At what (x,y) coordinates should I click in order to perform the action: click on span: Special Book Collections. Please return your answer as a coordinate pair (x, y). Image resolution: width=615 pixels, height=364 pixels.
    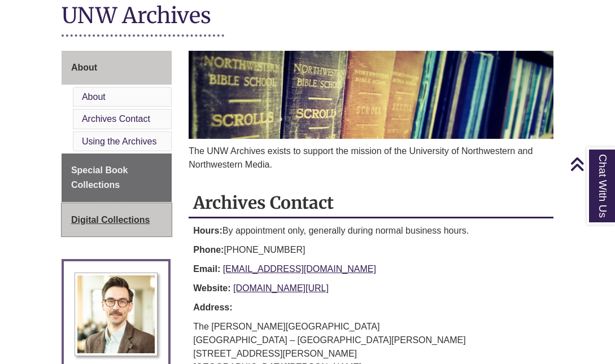
    Looking at the image, I should click on (100, 177).